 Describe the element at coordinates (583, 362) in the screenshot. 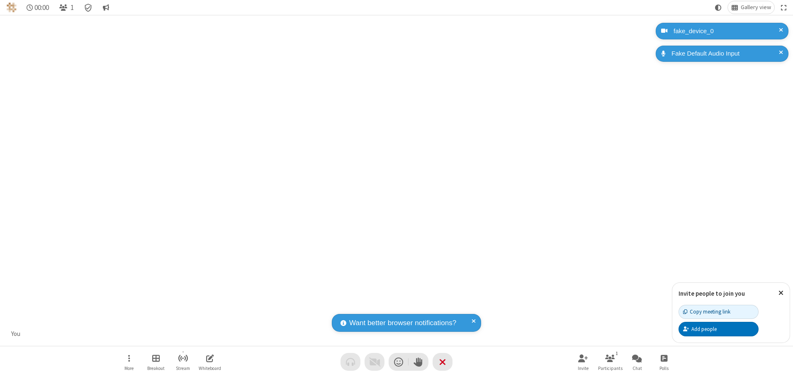

I see `button: Invite participants (Alt+I)` at that location.